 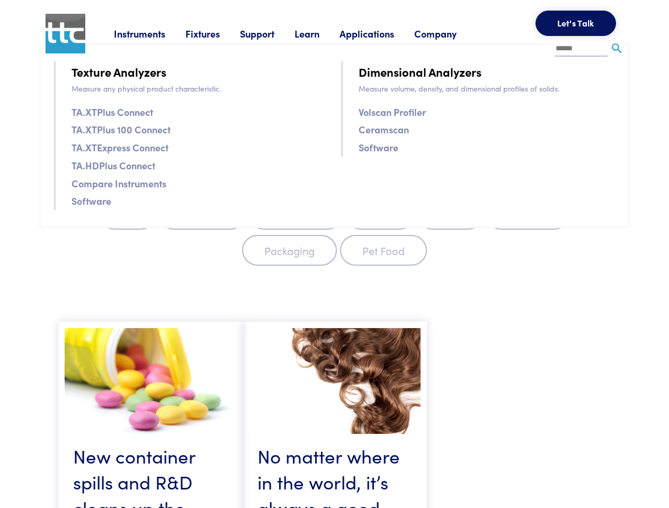 I want to click on a: Instruments, so click(x=149, y=33).